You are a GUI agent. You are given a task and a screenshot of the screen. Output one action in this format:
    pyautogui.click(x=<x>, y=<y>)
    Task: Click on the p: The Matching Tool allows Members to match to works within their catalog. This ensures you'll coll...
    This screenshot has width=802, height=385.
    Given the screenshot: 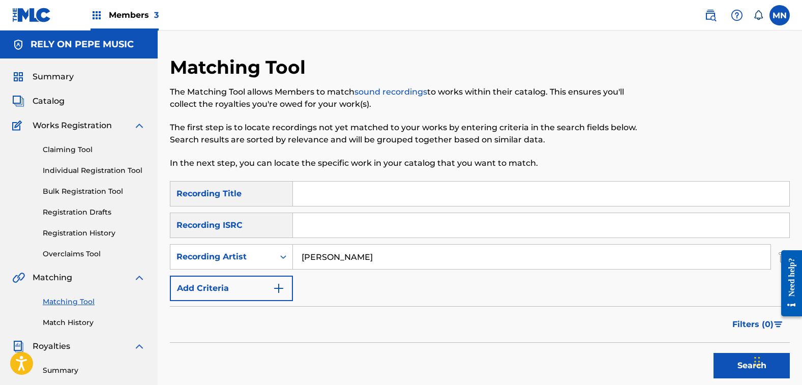 What is the action you would take?
    pyautogui.click(x=408, y=98)
    